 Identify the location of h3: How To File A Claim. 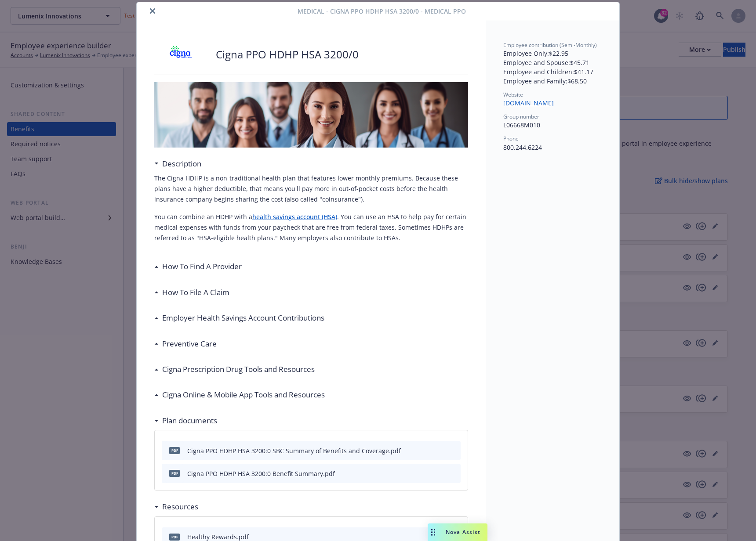
(195, 293).